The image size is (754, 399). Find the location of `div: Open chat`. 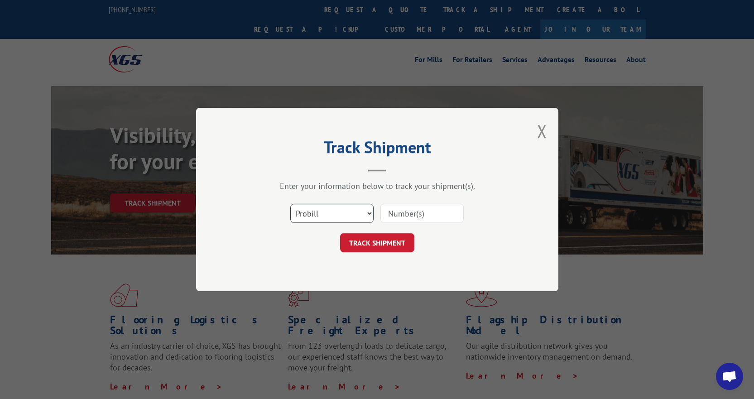

div: Open chat is located at coordinates (730, 376).